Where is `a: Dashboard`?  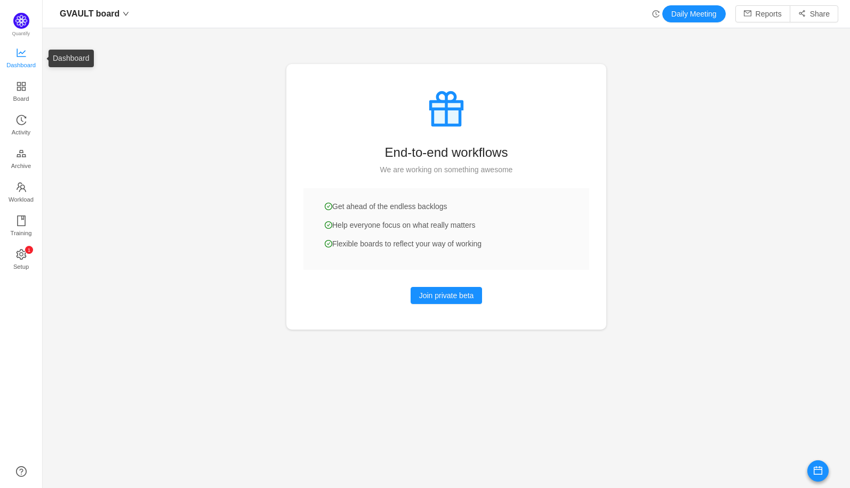 a: Dashboard is located at coordinates (21, 59).